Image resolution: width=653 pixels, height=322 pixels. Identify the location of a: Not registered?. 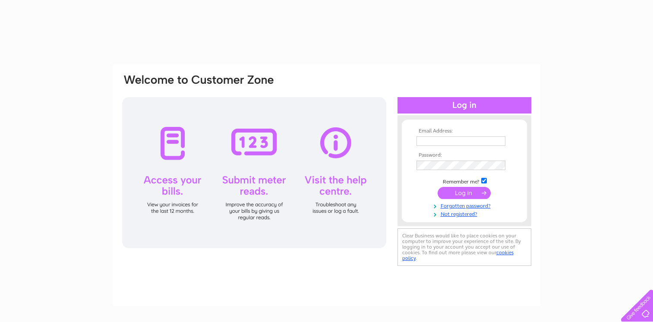
(465, 213).